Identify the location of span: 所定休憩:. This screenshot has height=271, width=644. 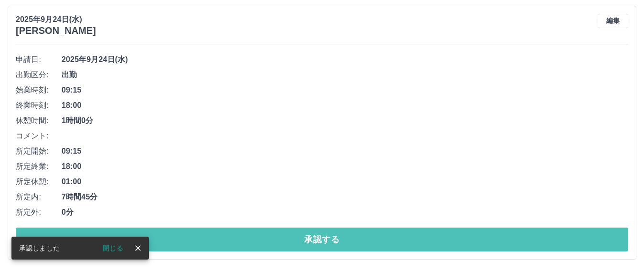
(39, 181).